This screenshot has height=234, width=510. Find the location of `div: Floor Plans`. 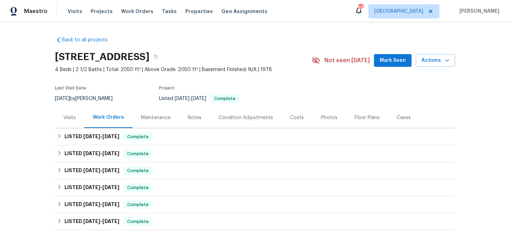

div: Floor Plans is located at coordinates (367, 118).